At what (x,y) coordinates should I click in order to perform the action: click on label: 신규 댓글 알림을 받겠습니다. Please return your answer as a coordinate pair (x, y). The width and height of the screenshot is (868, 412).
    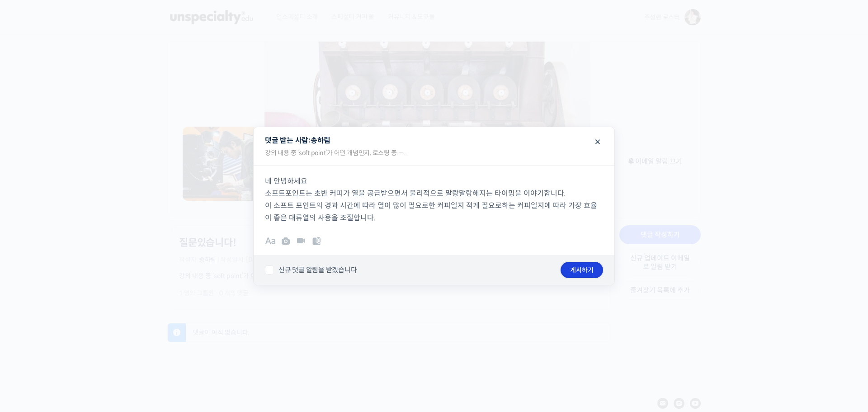
    Looking at the image, I should click on (310, 270).